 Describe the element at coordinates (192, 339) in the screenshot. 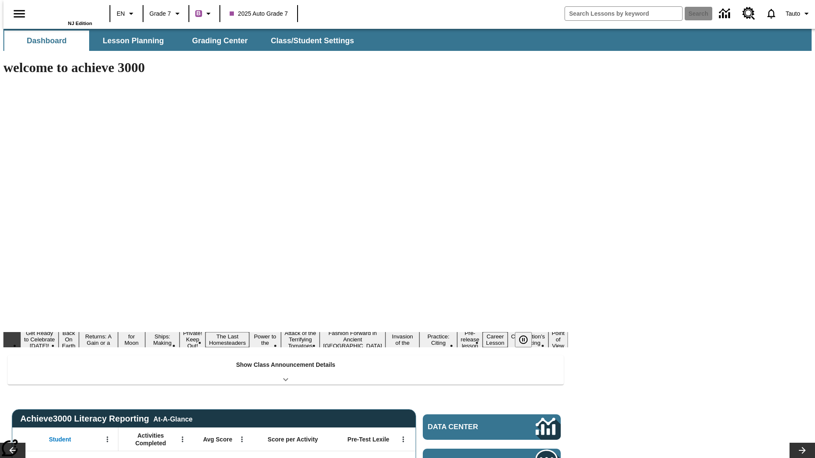

I see `button: Slide 6 Private! Keep Out!` at that location.